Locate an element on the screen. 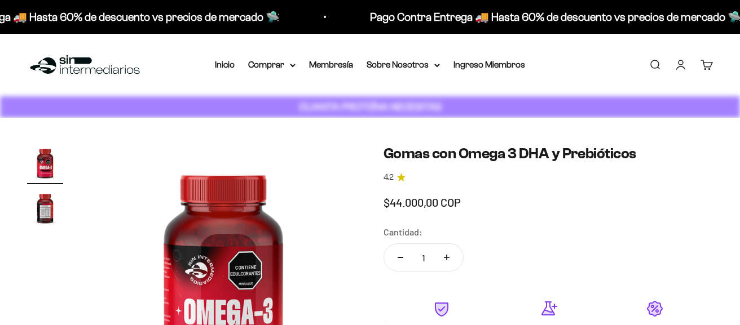 The width and height of the screenshot is (740, 325). a: Inicio is located at coordinates (224, 64).